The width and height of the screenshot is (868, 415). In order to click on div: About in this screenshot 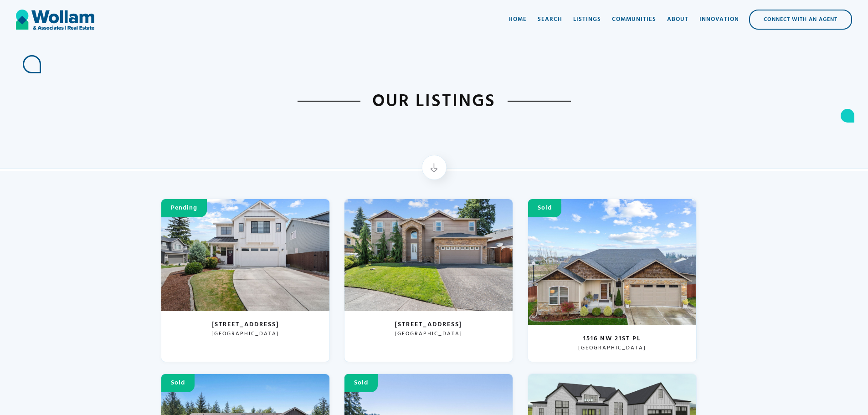, I will do `click(678, 20)`.